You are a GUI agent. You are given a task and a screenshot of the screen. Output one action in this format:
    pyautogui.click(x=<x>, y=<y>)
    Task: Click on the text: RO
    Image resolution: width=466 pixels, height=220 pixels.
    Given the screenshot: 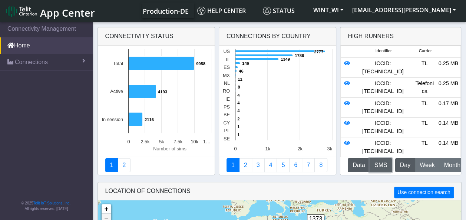 What is the action you would take?
    pyautogui.click(x=226, y=91)
    